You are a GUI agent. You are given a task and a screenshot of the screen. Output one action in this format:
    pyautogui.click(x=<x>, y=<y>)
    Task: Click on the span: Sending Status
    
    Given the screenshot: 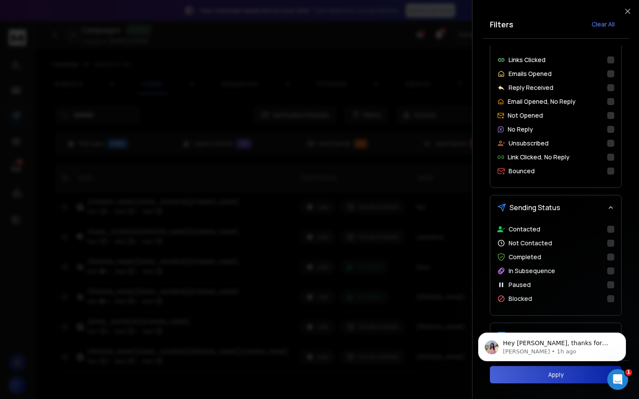 What is the action you would take?
    pyautogui.click(x=535, y=208)
    